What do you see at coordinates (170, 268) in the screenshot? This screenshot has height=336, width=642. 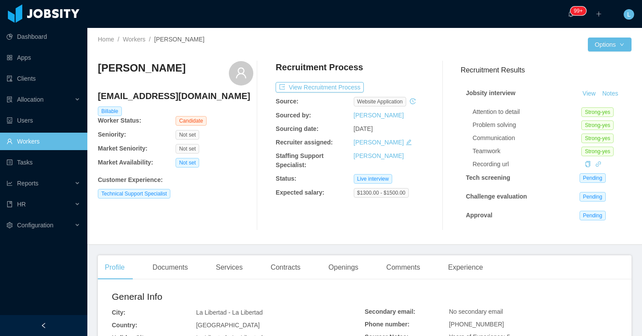 I see `div: Documents` at bounding box center [170, 268].